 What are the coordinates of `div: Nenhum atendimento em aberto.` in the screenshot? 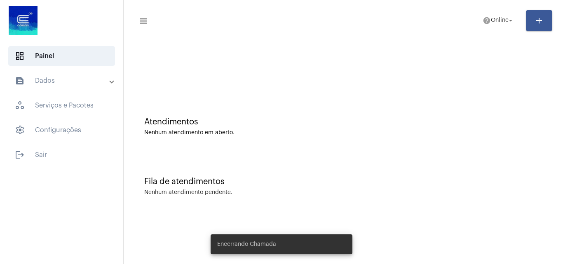 It's located at (343, 133).